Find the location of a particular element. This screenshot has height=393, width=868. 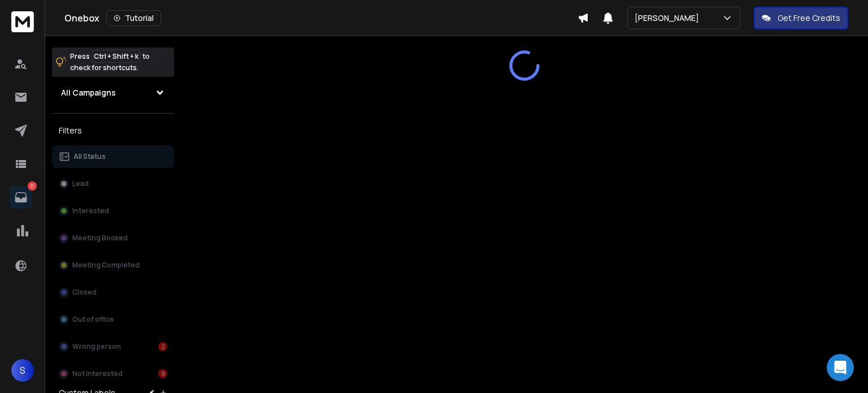

button: Get Free Credits is located at coordinates (801, 18).